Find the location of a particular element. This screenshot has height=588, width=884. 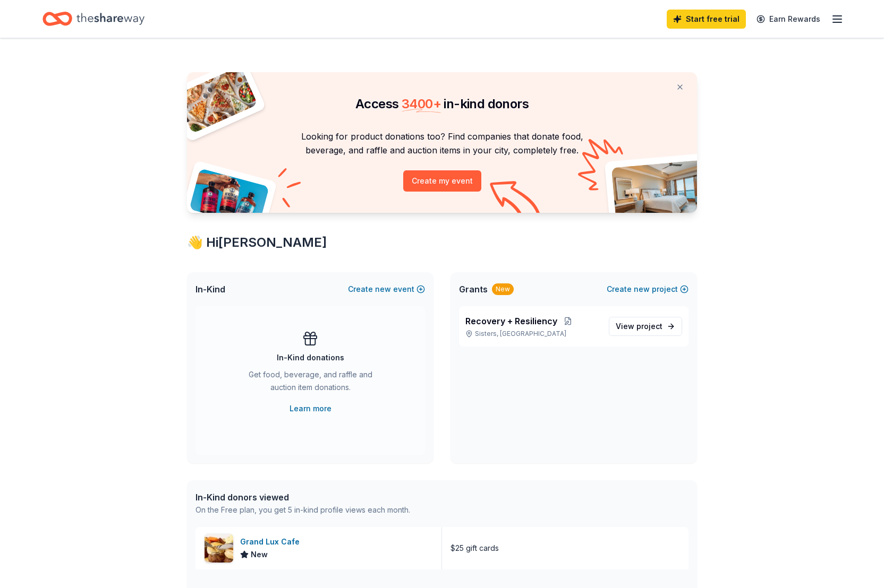

div: $25 gift cards is located at coordinates (474, 548).